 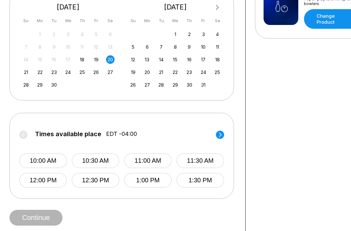 What do you see at coordinates (175, 72) in the screenshot?
I see `div: Choose Wednesday, October 22nd, 2025` at bounding box center [175, 72].